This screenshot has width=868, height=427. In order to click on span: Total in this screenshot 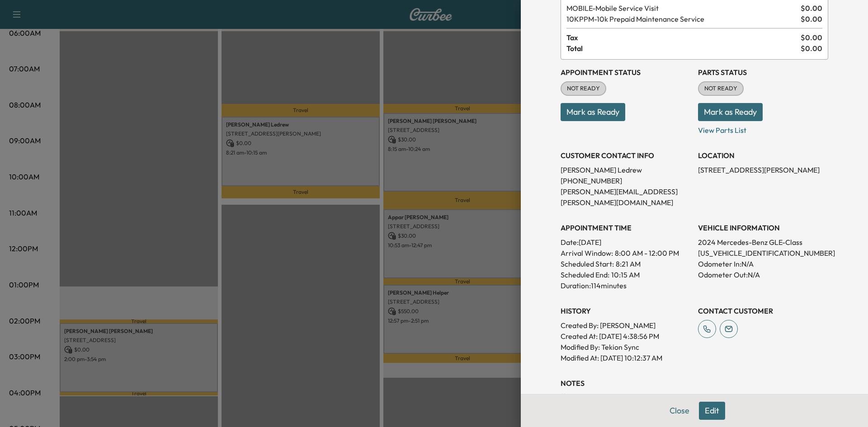, I will do `click(683, 48)`.